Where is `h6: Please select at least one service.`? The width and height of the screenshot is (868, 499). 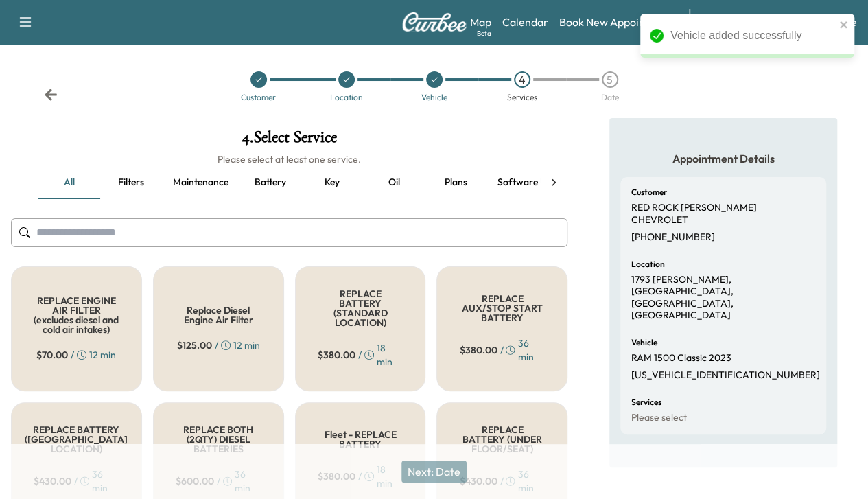 h6: Please select at least one service. is located at coordinates (289, 160).